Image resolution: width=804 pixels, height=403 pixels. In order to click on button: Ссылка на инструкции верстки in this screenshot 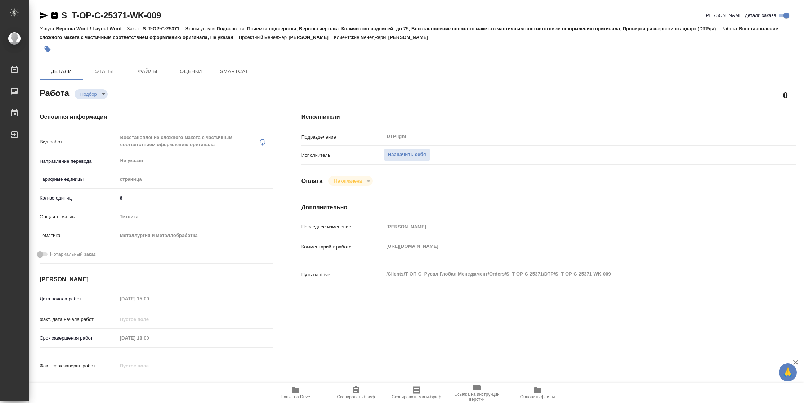, I will do `click(477, 393)`.